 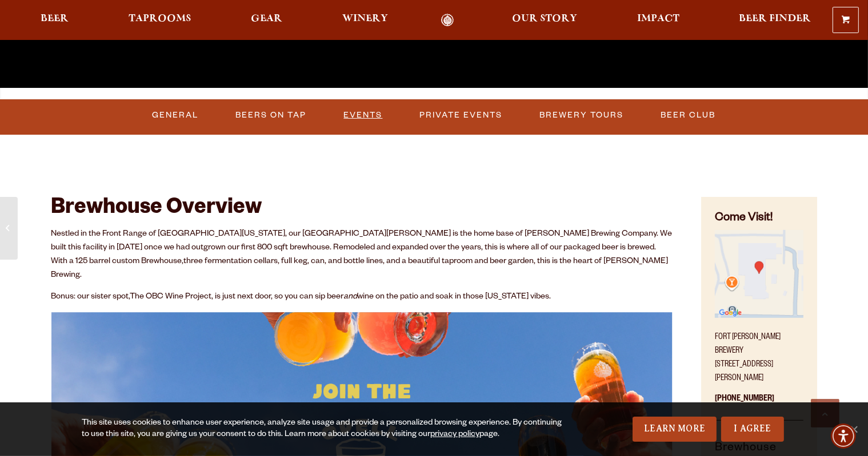 What do you see at coordinates (753, 429) in the screenshot?
I see `a: I Agree` at bounding box center [753, 429].